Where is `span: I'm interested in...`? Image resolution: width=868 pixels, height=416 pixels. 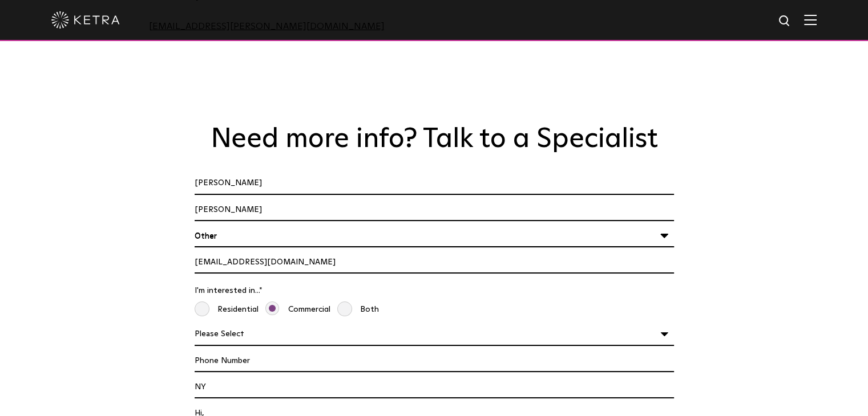
span: I'm interested in... is located at coordinates (227, 291).